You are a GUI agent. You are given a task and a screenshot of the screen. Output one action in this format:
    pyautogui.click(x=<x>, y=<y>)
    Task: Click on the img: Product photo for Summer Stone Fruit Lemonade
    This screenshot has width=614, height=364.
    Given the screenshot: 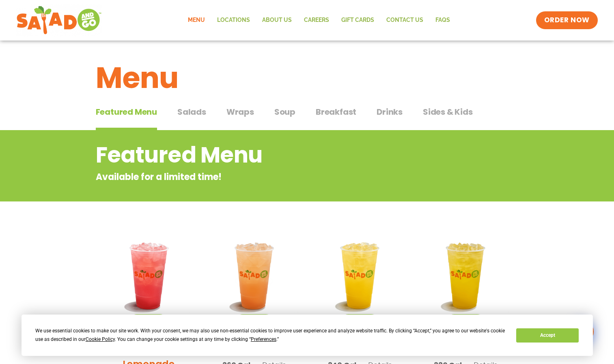 What is the action you would take?
    pyautogui.click(x=254, y=276)
    